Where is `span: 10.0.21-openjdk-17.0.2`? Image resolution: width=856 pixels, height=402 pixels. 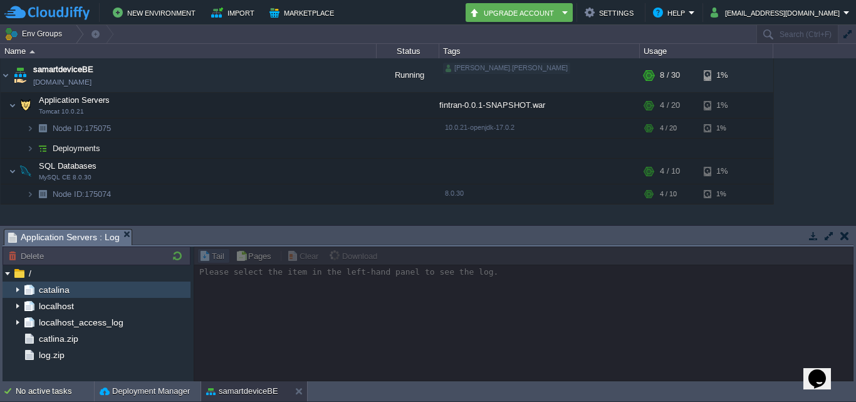
span: 10.0.21-openjdk-17.0.2 is located at coordinates (479, 127).